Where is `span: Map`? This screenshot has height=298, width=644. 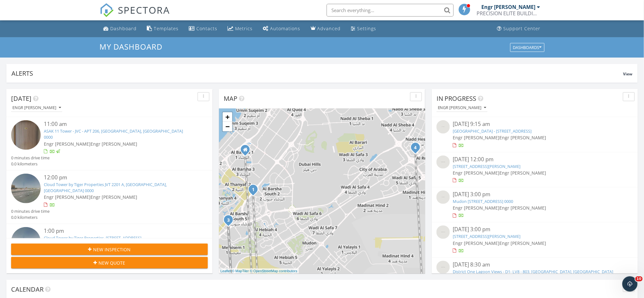 span: Map is located at coordinates (230, 98).